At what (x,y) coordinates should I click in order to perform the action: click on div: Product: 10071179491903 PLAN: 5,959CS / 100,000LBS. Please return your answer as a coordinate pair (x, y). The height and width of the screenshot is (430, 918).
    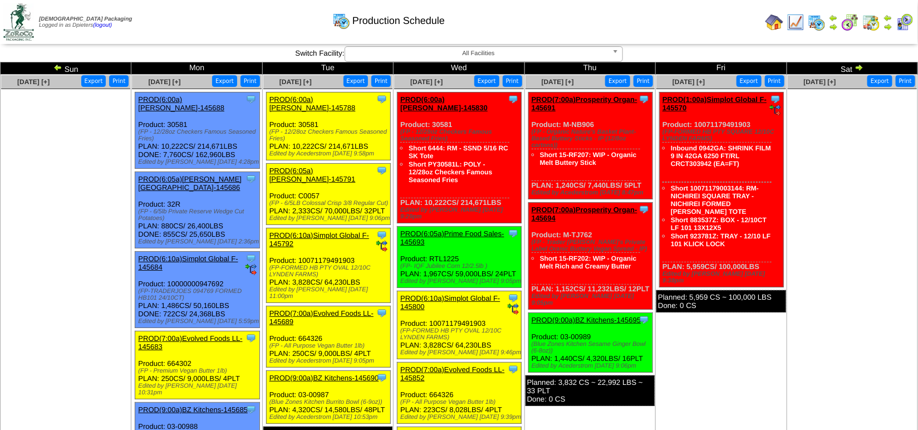
    Looking at the image, I should click on (722, 190).